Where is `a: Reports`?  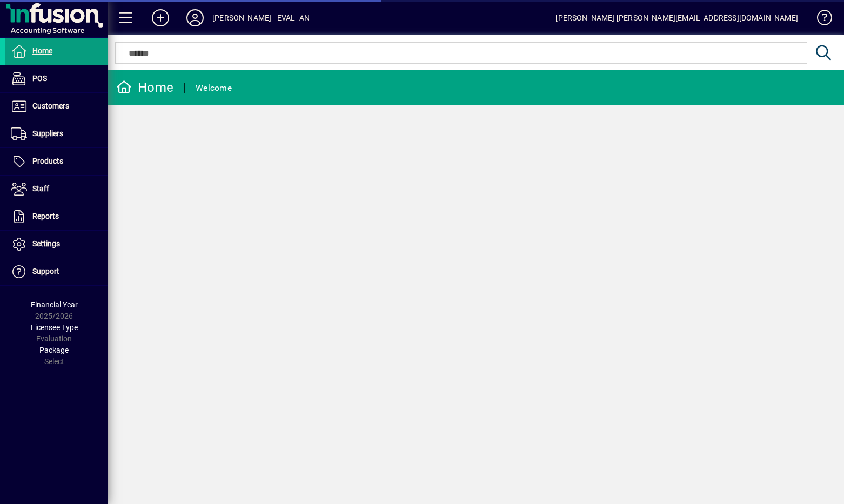 a: Reports is located at coordinates (57, 216).